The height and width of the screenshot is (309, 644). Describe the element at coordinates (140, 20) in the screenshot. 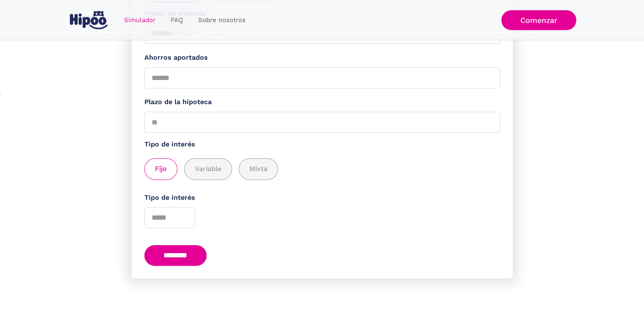

I see `a: Simulador` at that location.